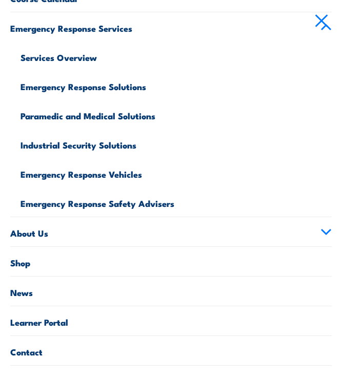  I want to click on a: Paramedic and Medical Solutions, so click(176, 114).